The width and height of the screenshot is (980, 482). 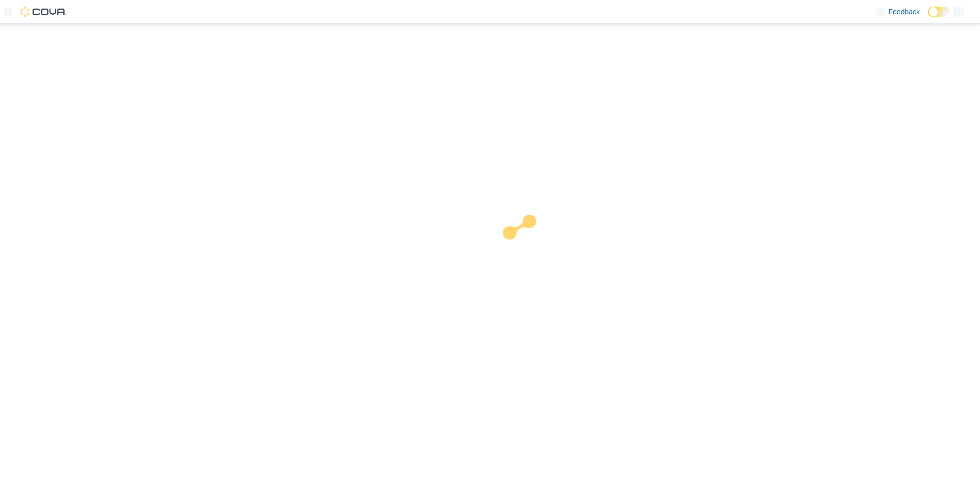 I want to click on span: Feedback, so click(x=904, y=12).